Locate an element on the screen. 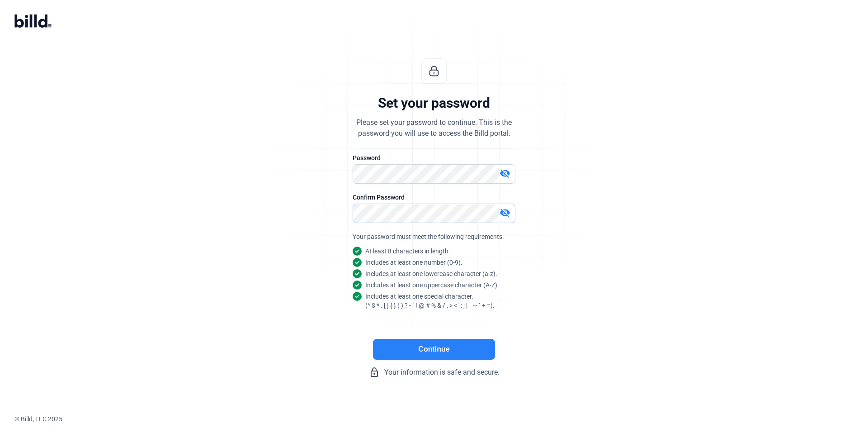 This screenshot has width=868, height=438. snap: Includes at least one lowercase character (a-z). is located at coordinates (431, 274).